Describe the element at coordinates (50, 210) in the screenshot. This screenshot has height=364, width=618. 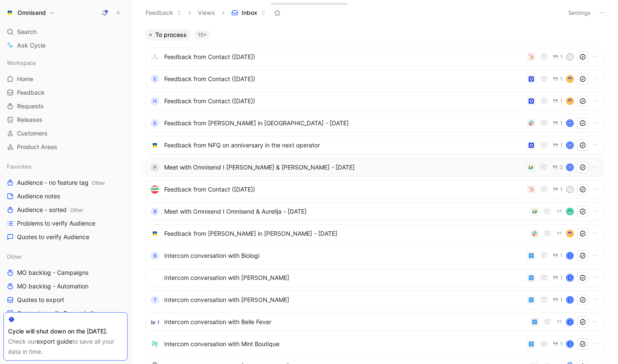
I see `span: Audience - sorted` at that location.